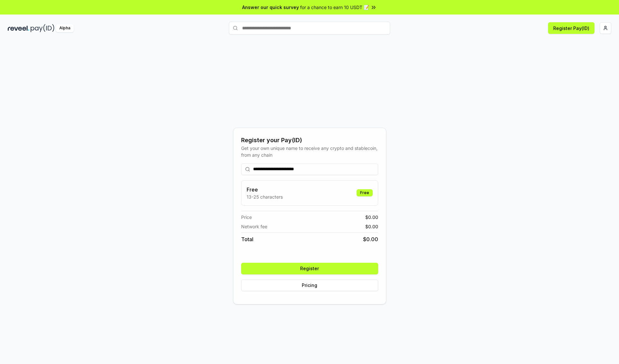 This screenshot has height=364, width=619. Describe the element at coordinates (271, 7) in the screenshot. I see `span: Answer our quick survey` at that location.